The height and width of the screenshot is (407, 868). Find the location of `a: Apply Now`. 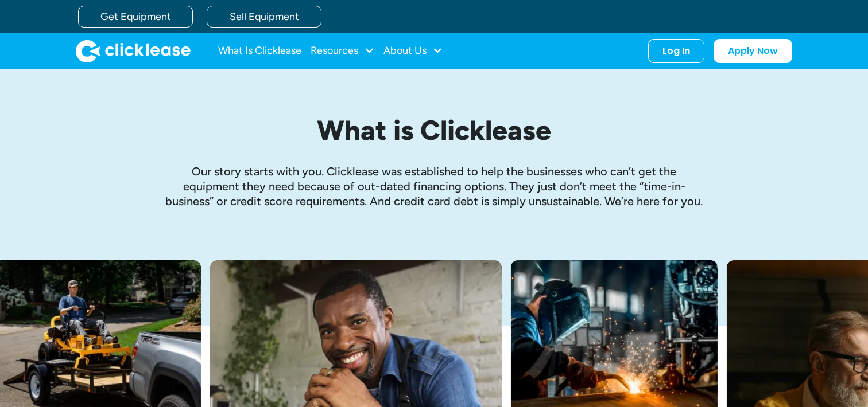

a: Apply Now is located at coordinates (753, 51).